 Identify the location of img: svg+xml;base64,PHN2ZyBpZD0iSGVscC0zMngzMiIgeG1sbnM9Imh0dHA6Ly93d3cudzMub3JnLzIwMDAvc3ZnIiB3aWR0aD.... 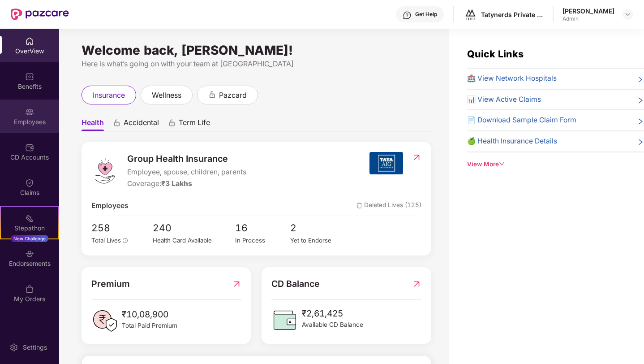
(407, 15).